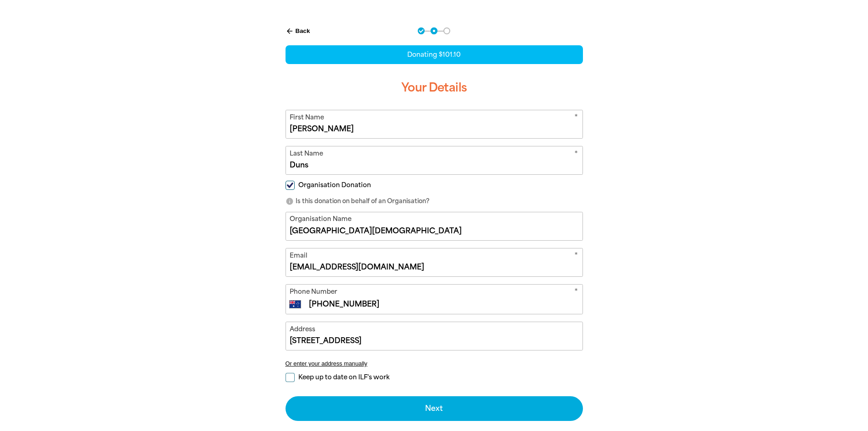 This screenshot has height=431, width=868. Describe the element at coordinates (434, 31) in the screenshot. I see `button: Navigate to step 2 of 3 to enter your details` at that location.